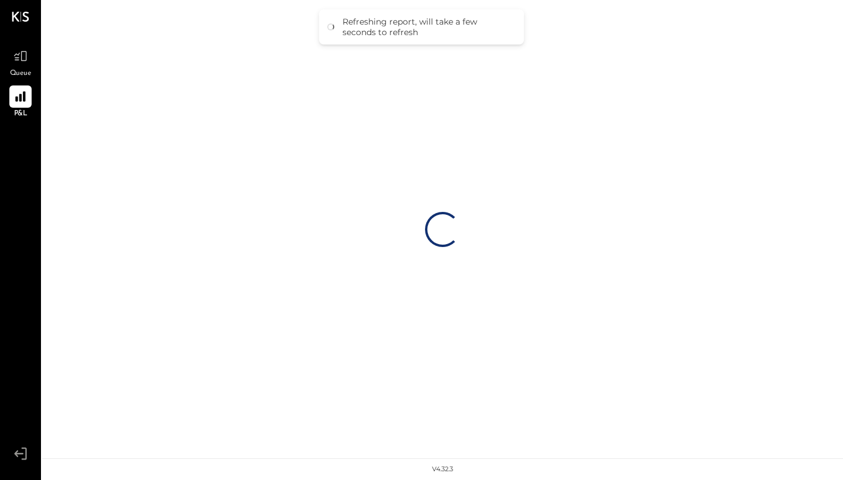 The image size is (843, 480). What do you see at coordinates (20, 74) in the screenshot?
I see `span: Queue` at bounding box center [20, 74].